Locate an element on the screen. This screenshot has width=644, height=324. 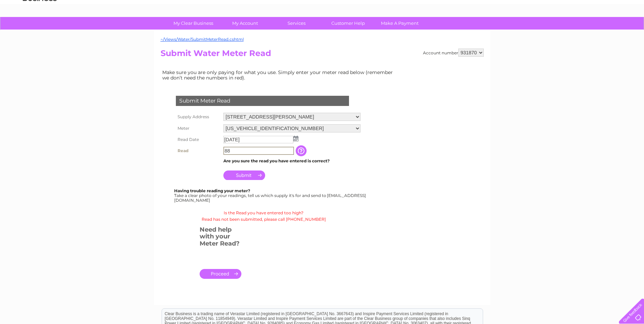
a: Water is located at coordinates (531, 31).